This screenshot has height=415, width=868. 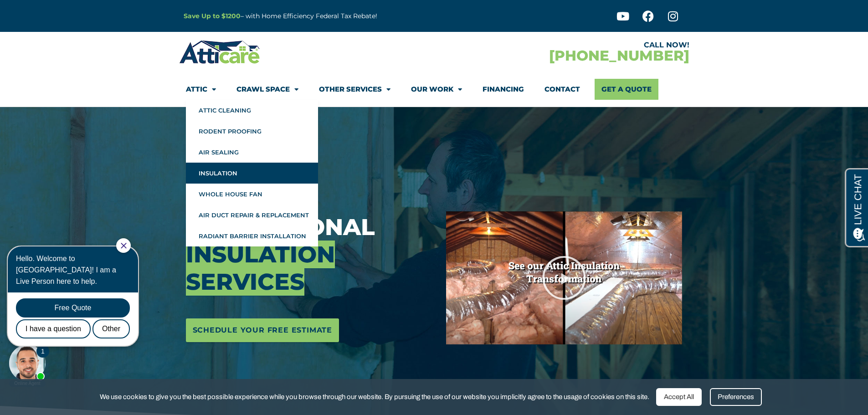 What do you see at coordinates (23, 125) in the screenshot?
I see `div: Need help? Chat with us now!` at bounding box center [23, 125].